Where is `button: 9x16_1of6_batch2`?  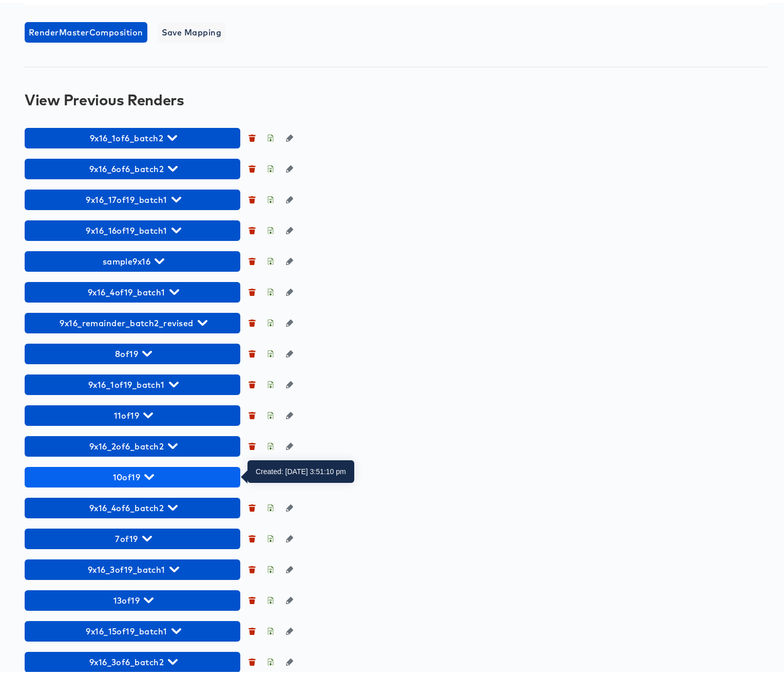
button: 9x16_1of6_batch2 is located at coordinates (132, 135).